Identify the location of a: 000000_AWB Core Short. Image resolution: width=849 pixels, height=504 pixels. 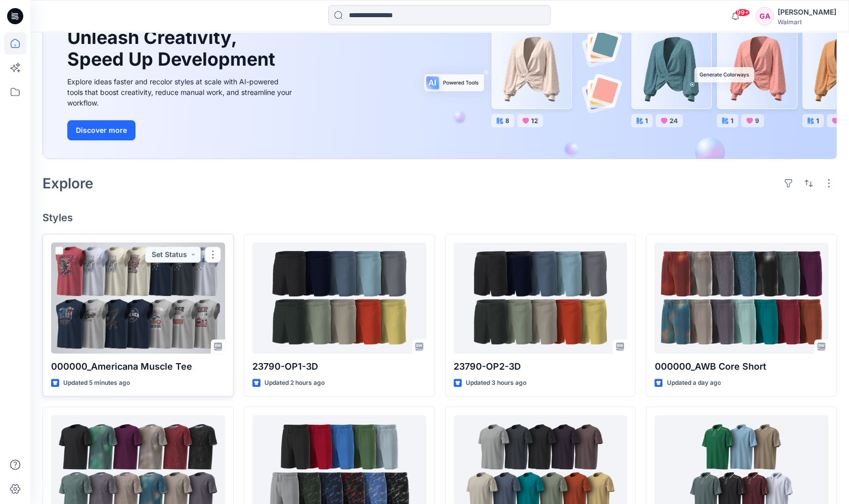
(741, 298).